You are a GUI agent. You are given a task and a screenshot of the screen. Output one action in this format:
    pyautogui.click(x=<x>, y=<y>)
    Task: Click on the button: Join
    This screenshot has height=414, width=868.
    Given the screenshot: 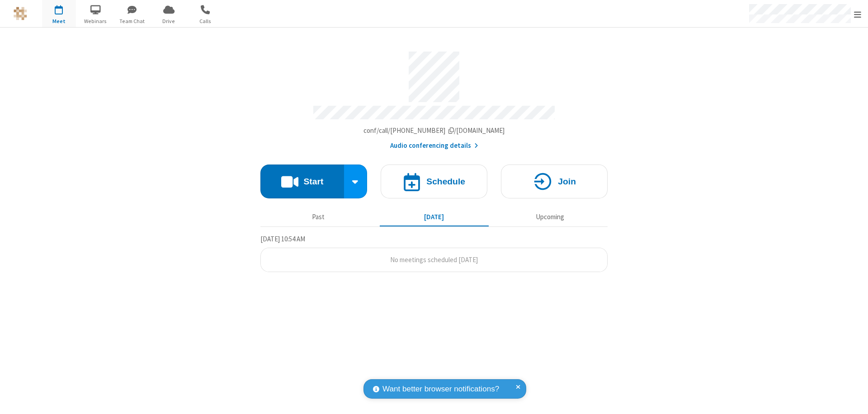 What is the action you would take?
    pyautogui.click(x=554, y=181)
    